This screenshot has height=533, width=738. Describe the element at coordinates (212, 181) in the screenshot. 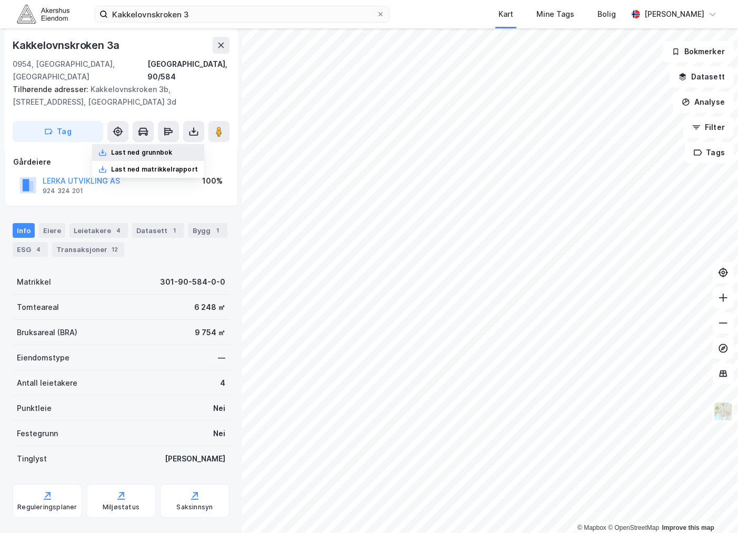

I see `div: 100%` at that location.